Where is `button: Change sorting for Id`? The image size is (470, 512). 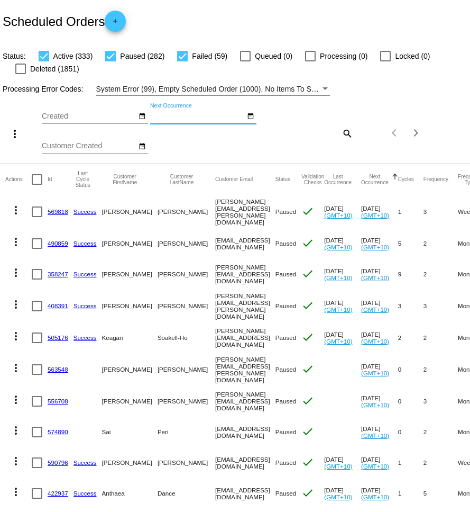 button: Change sorting for Id is located at coordinates (50, 179).